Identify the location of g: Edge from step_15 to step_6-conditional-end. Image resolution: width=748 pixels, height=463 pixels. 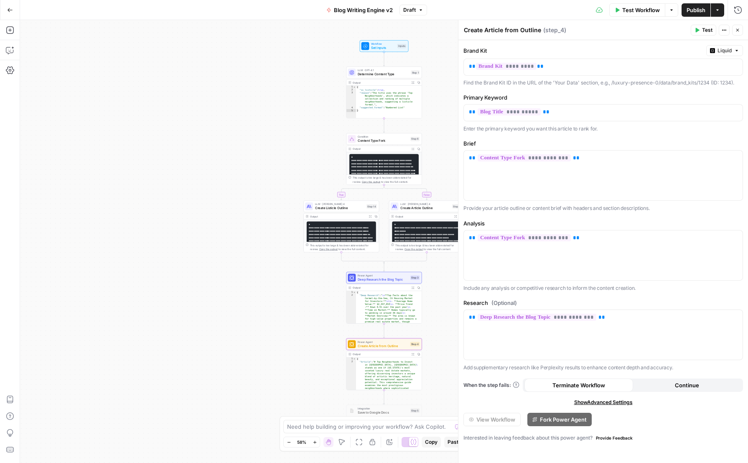
(405, 257).